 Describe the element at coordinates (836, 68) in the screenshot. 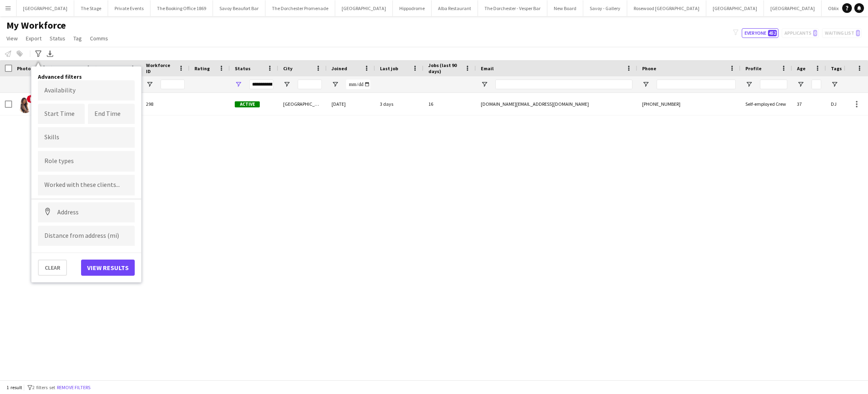

I see `span: Tags` at that location.